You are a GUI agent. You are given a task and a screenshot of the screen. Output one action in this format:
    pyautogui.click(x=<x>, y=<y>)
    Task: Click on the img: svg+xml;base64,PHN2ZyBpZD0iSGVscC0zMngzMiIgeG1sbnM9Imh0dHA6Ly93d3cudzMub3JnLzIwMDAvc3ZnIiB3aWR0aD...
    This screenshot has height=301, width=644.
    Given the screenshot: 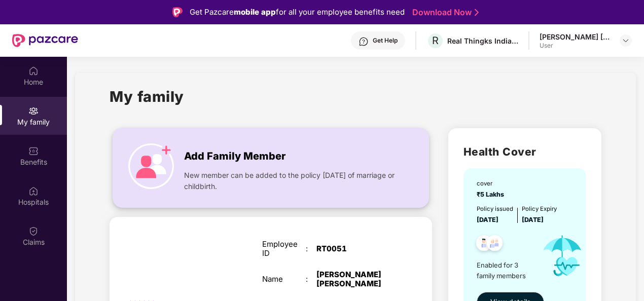 What is the action you would take?
    pyautogui.click(x=363, y=41)
    